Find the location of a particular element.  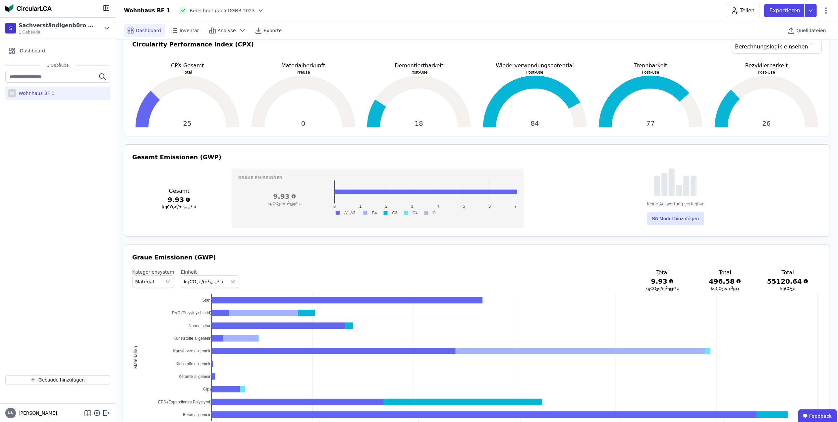

p: Wiederverwendungspotential is located at coordinates (535, 66).